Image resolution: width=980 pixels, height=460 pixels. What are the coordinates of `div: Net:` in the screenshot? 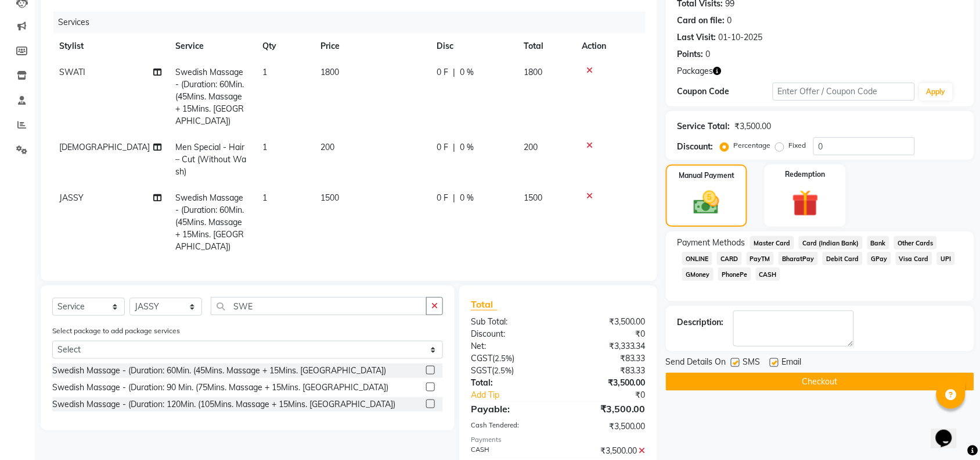 It's located at (511, 346).